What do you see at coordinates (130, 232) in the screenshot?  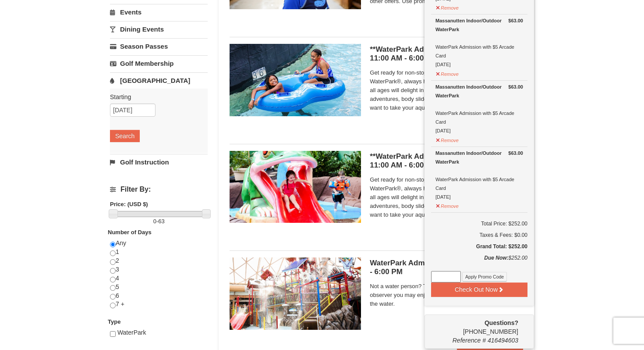 I see `strong: Number of Days` at bounding box center [130, 232].